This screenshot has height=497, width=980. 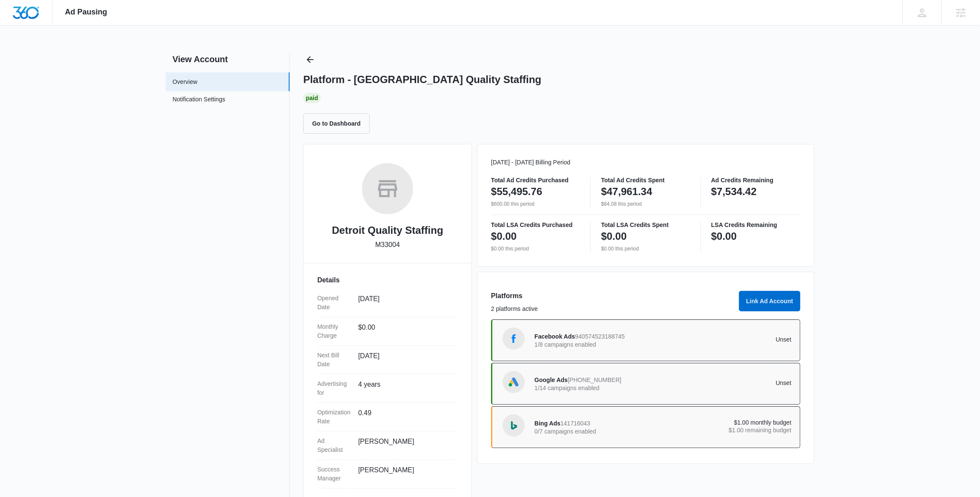 I want to click on p: $600.00 this period, so click(x=536, y=204).